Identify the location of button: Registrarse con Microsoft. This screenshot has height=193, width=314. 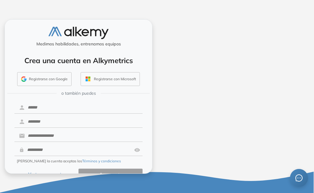
(110, 79).